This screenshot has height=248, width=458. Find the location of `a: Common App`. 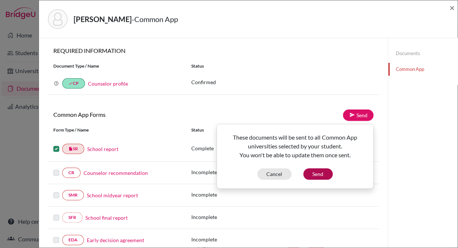

a: Common App is located at coordinates (423, 69).